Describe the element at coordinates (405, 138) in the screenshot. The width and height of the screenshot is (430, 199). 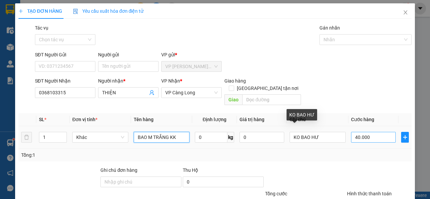
I see `button: plus` at that location.